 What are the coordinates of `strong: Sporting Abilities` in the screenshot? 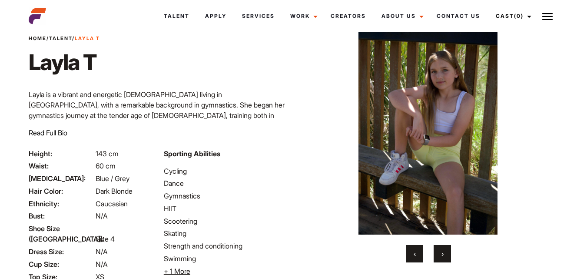 It's located at (192, 153).